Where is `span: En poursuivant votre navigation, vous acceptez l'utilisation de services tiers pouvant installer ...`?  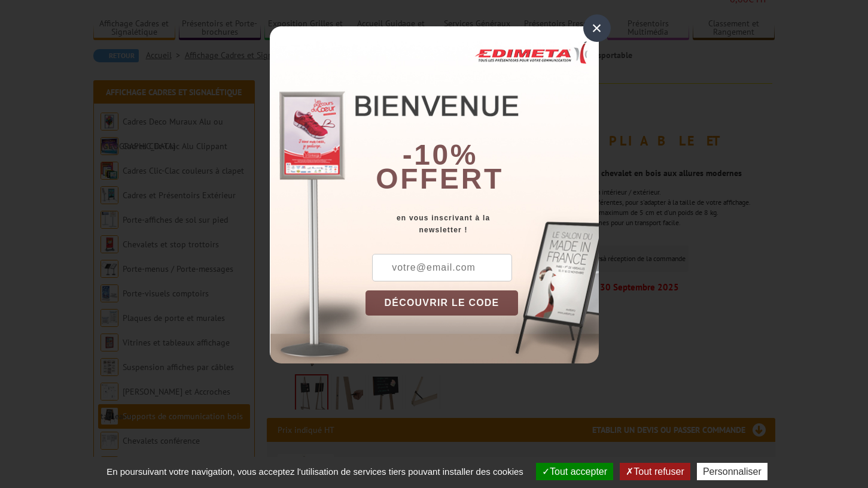 span: En poursuivant votre navigation, vous acceptez l'utilisation de services tiers pouvant installer ... is located at coordinates (315, 471).